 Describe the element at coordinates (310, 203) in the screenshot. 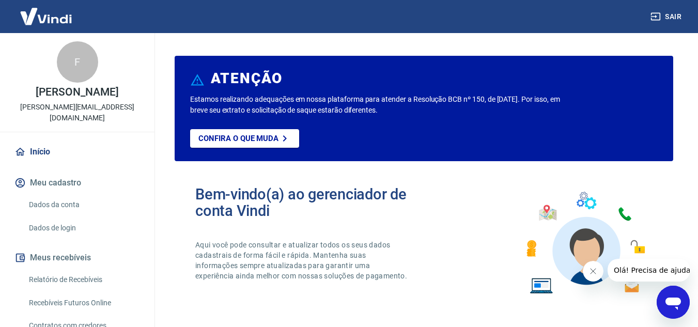

I see `h2: Bem-vindo(a) ao gerenciador de conta Vindi` at that location.